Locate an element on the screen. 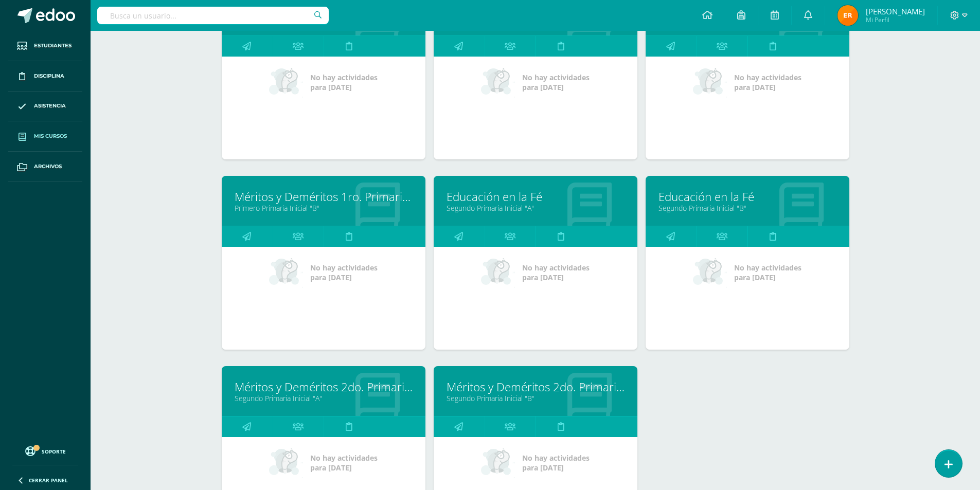  span: Mi Perfil is located at coordinates (895, 20).